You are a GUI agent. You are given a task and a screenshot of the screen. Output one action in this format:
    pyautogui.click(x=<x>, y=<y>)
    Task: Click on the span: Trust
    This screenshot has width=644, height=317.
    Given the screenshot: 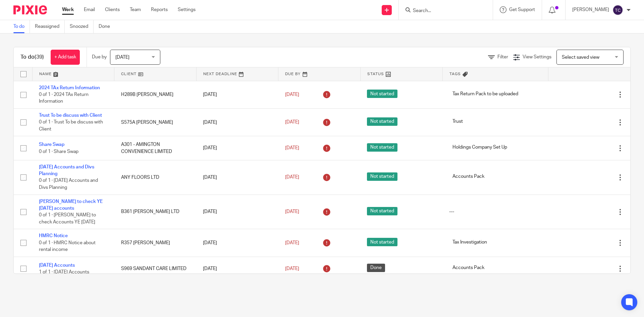 What is the action you would take?
    pyautogui.click(x=458, y=121)
    